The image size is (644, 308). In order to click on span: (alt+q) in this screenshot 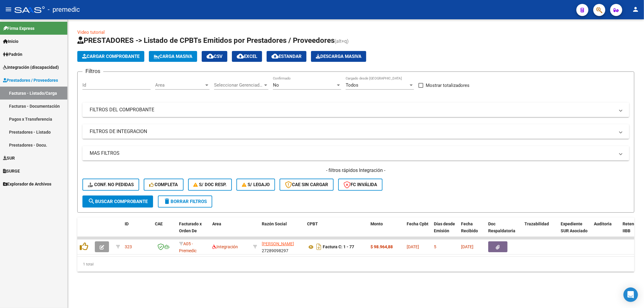, I will do `click(341, 41)`.